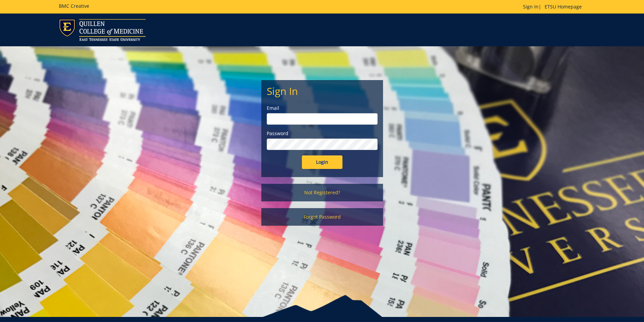  What do you see at coordinates (74, 6) in the screenshot?
I see `h5: BMC Creative` at bounding box center [74, 6].